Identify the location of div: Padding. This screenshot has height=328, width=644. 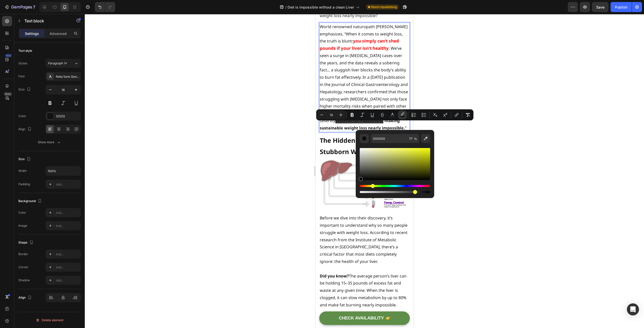
(24, 185).